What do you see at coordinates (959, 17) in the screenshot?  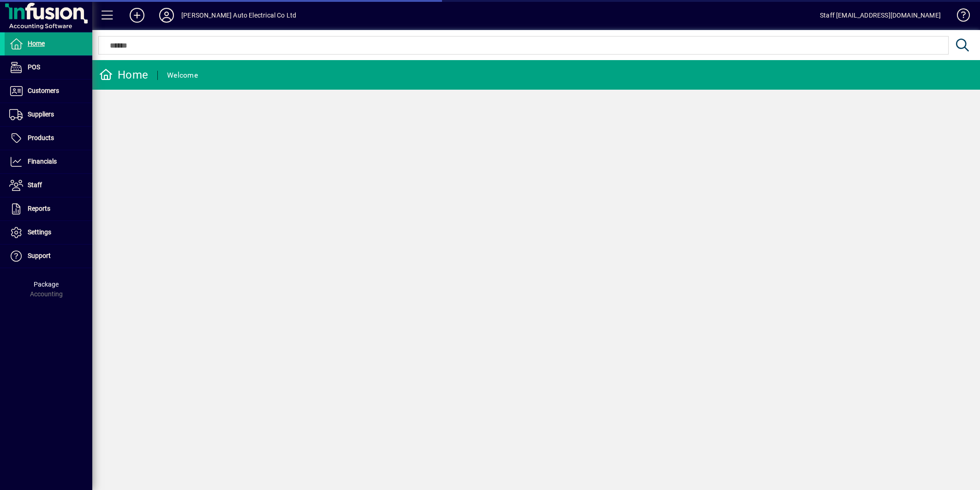 I see `a: Knowledge Base` at bounding box center [959, 17].